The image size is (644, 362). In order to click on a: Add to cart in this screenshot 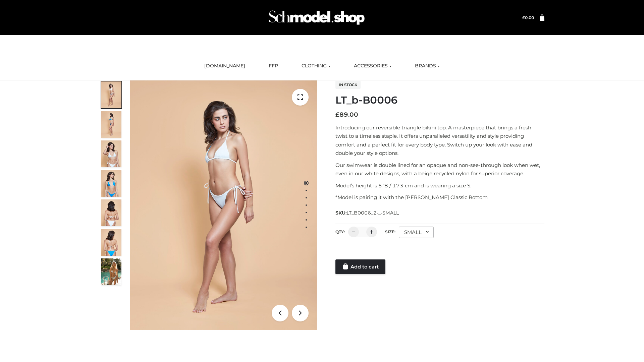, I will do `click(360, 267)`.